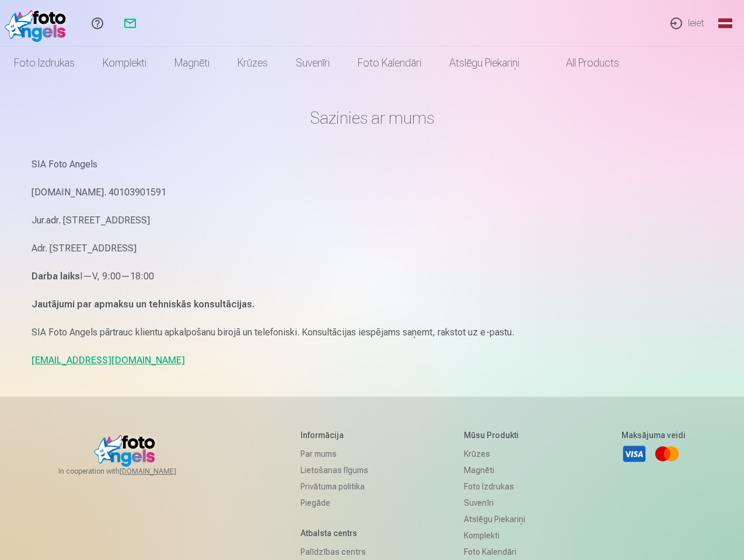 The image size is (744, 560). I want to click on p: SIA Foto Angels, so click(372, 164).